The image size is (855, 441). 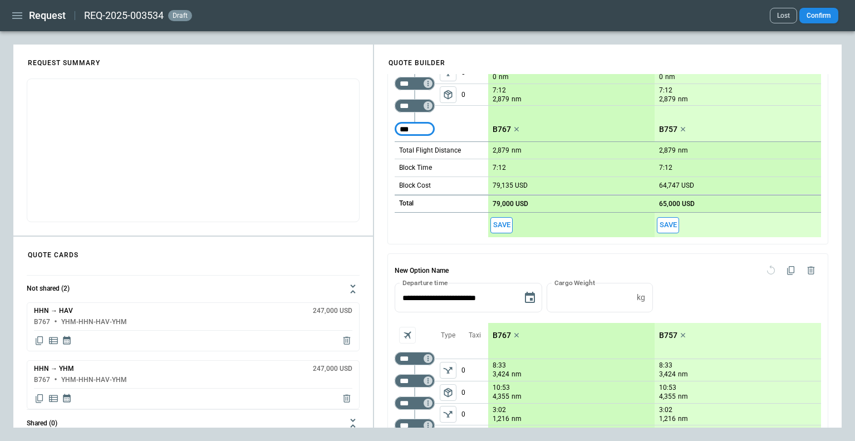 I want to click on p: 4,355, so click(x=668, y=396).